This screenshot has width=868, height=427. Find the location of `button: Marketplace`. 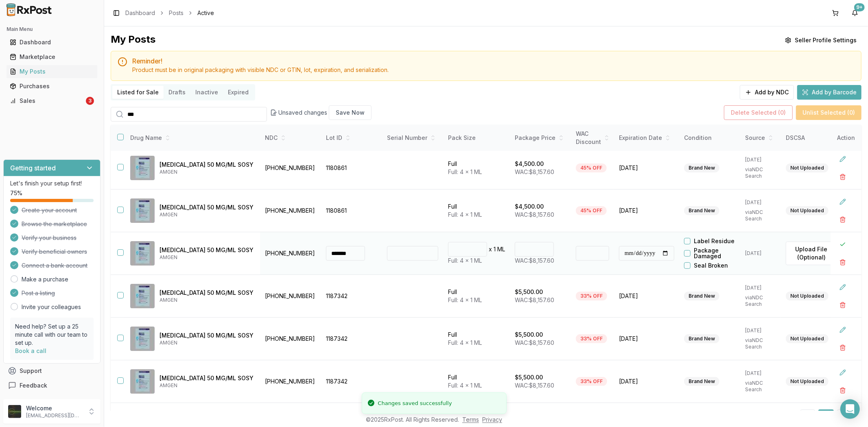

button: Marketplace is located at coordinates (52, 57).